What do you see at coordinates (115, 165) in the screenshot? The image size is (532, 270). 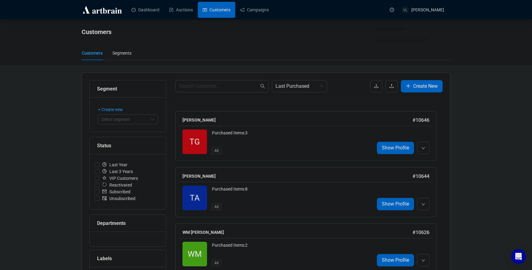 I see `span: Last Year` at bounding box center [115, 165].